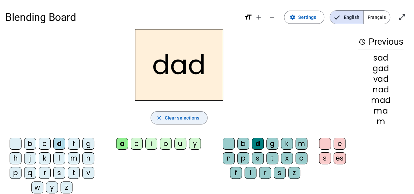 The image size is (414, 194). What do you see at coordinates (380, 90) in the screenshot?
I see `div: nad` at bounding box center [380, 90].